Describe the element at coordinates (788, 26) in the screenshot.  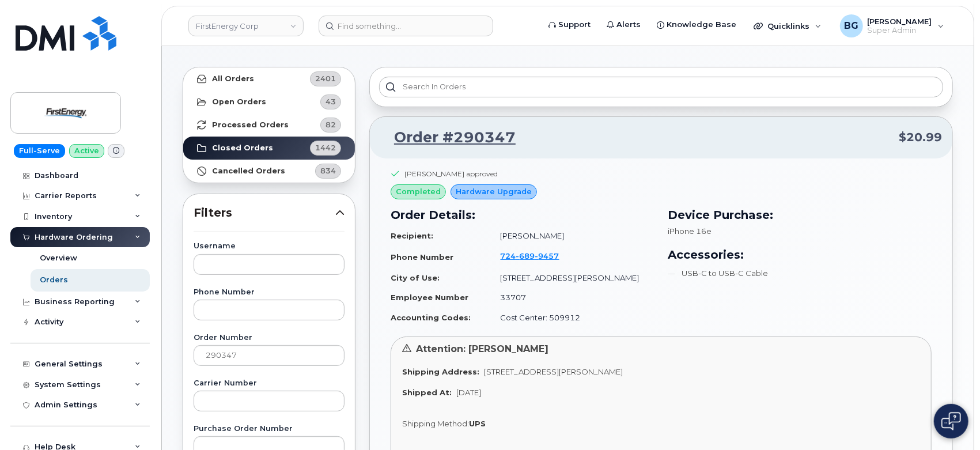
I see `span: Quicklinks` at that location.